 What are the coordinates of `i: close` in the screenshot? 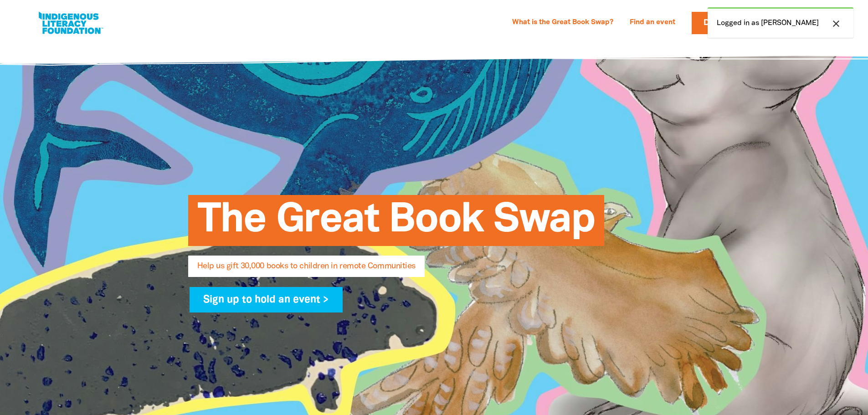 It's located at (837, 24).